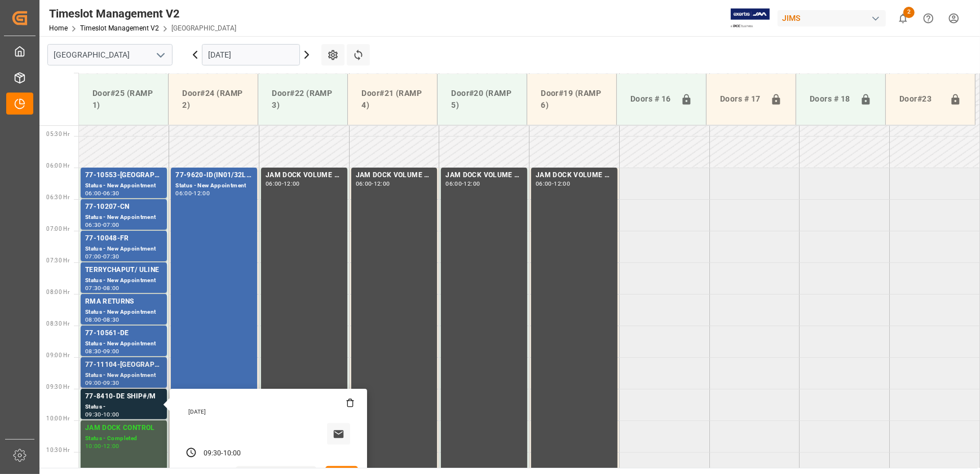 The height and width of the screenshot is (474, 980). I want to click on input: DD.MM.YYYY, so click(251, 55).